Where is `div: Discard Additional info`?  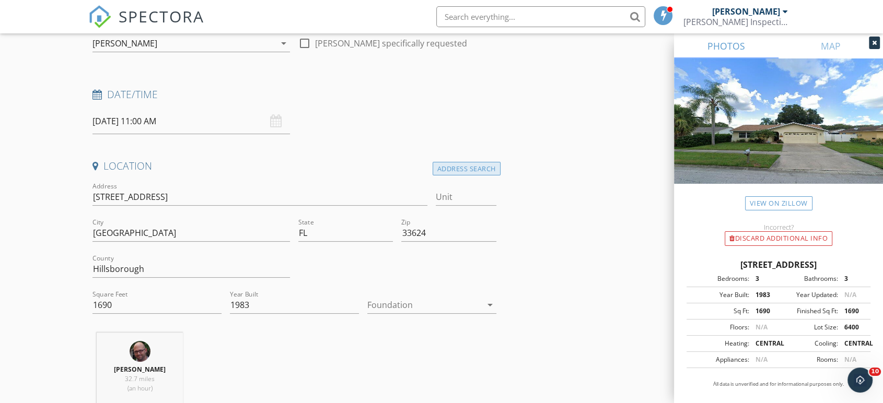 div: Discard Additional info is located at coordinates (779, 239).